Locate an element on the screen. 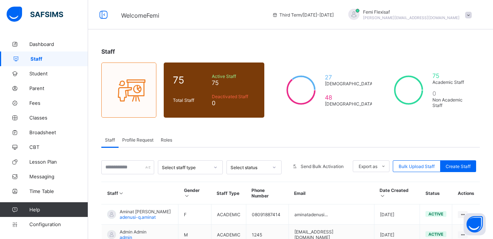 The height and width of the screenshot is (239, 493). th: Phone Number is located at coordinates (267, 193).